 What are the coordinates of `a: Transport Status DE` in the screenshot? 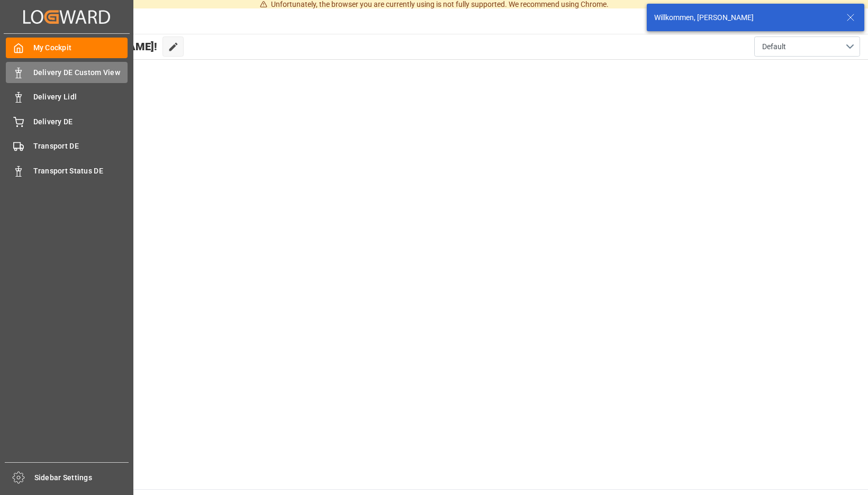 It's located at (66, 170).